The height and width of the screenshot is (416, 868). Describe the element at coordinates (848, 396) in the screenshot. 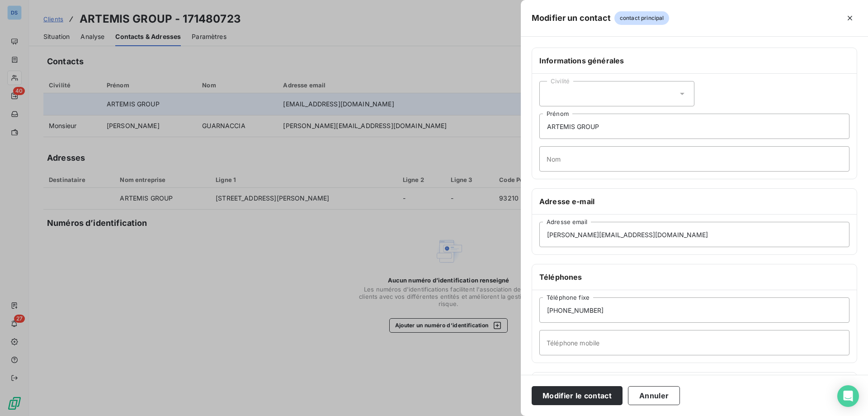

I see `div: Open Intercom Messenger` at that location.